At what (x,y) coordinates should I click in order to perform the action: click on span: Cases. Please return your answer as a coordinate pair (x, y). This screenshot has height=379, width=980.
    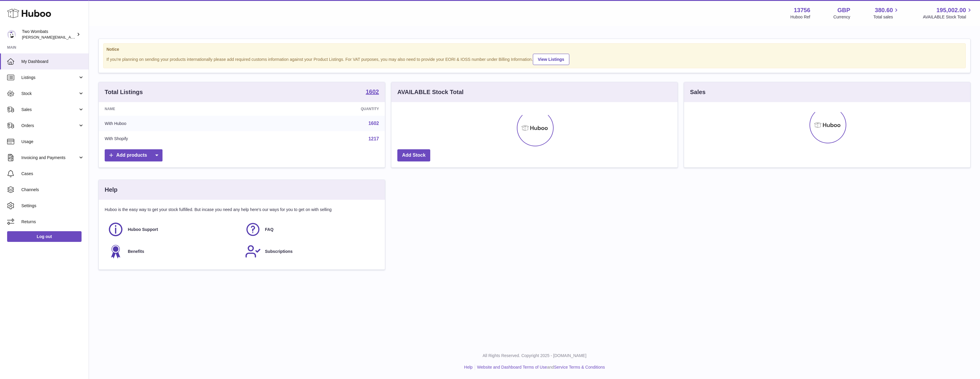
    Looking at the image, I should click on (53, 173).